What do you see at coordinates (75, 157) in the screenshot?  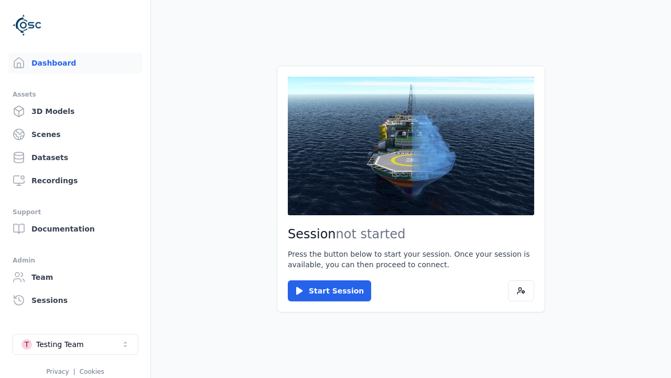 I see `a: Datasets` at bounding box center [75, 157].